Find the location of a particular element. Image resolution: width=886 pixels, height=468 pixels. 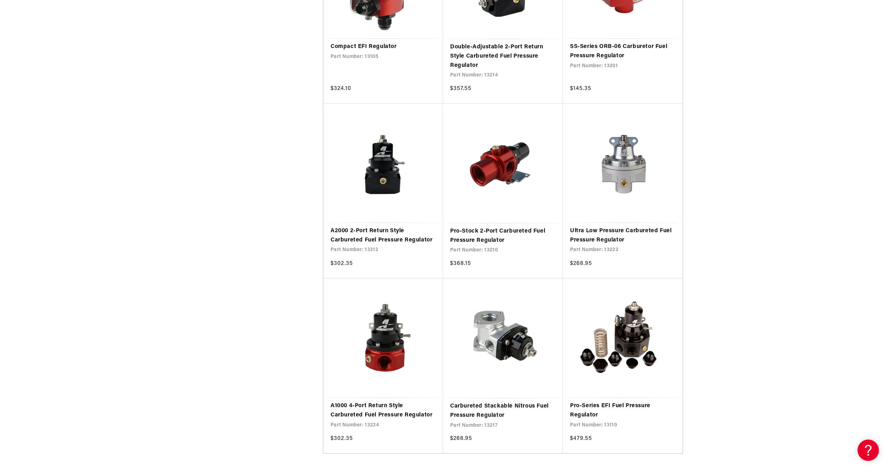

a: Carbureted Stackable Nitrous Fuel Pressure Regulator is located at coordinates (503, 411).